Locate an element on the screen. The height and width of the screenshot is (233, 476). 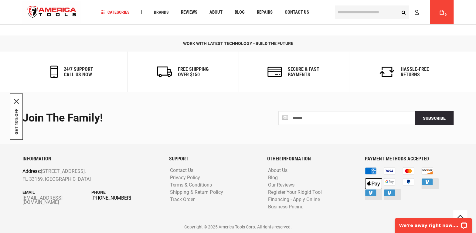
a: Financing - Apply Online is located at coordinates (294, 199).